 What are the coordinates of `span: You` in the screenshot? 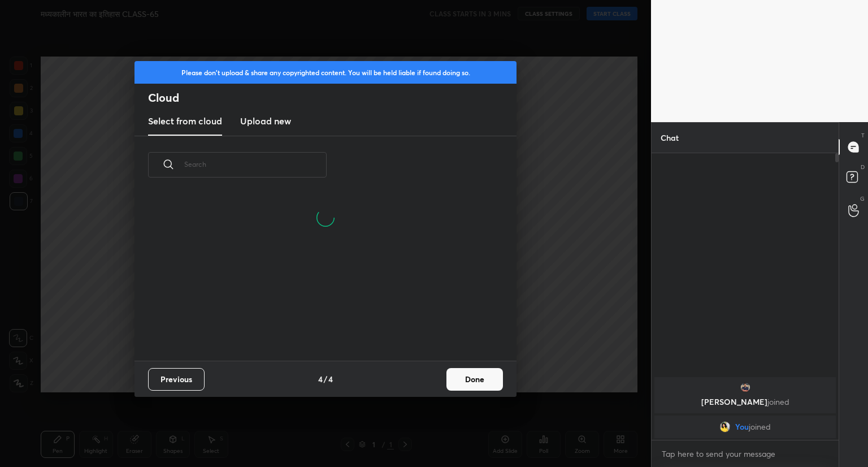 It's located at (742, 427).